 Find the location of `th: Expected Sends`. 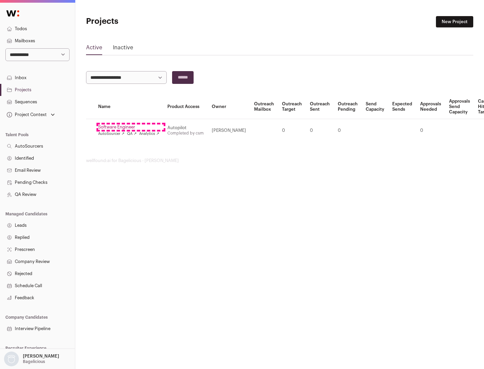

th: Expected Sends is located at coordinates (402, 107).